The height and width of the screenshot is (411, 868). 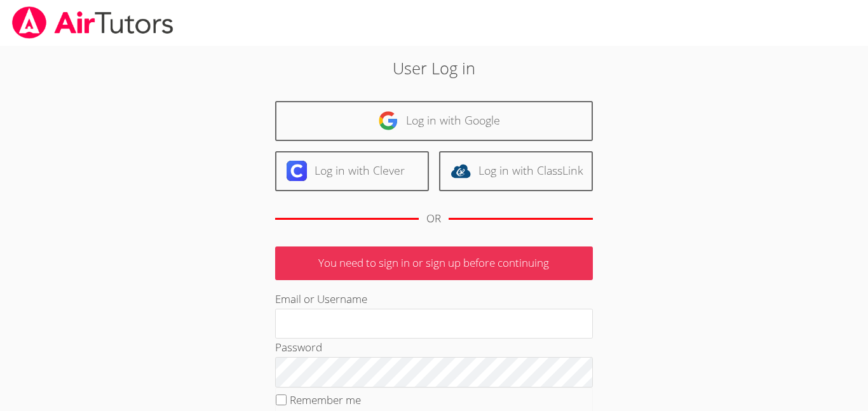 What do you see at coordinates (434, 218) in the screenshot?
I see `div: OR` at bounding box center [434, 218].